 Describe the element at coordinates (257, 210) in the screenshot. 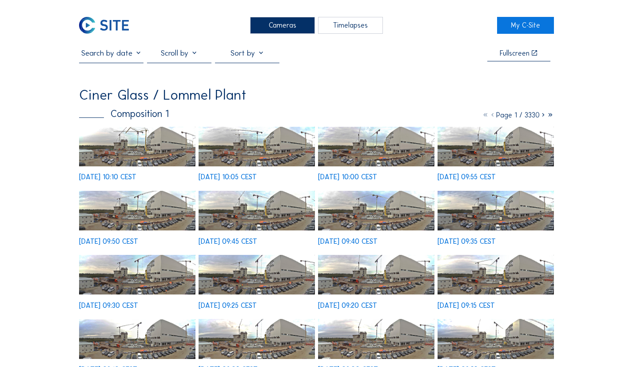

I see `img: image_53620543` at that location.